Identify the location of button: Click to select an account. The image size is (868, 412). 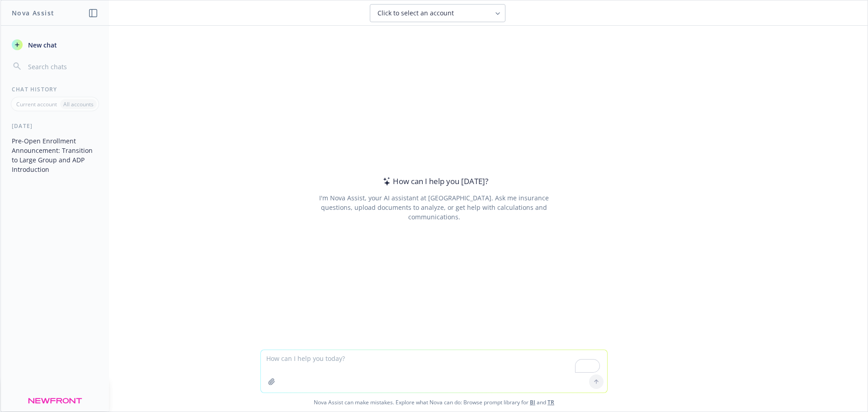
(438, 13).